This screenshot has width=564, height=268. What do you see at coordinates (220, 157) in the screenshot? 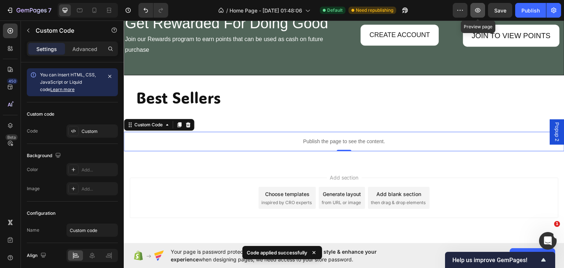
I see `span: Add section` at bounding box center [220, 157].